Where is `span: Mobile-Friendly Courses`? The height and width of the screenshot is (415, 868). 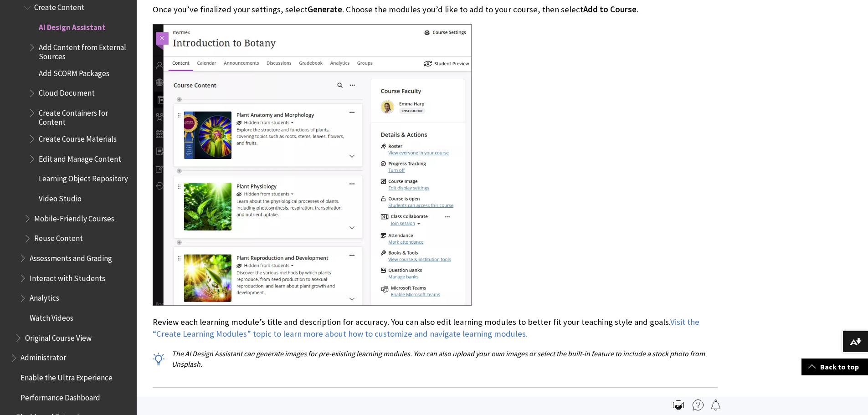
span: Mobile-Friendly Courses is located at coordinates (74, 217).